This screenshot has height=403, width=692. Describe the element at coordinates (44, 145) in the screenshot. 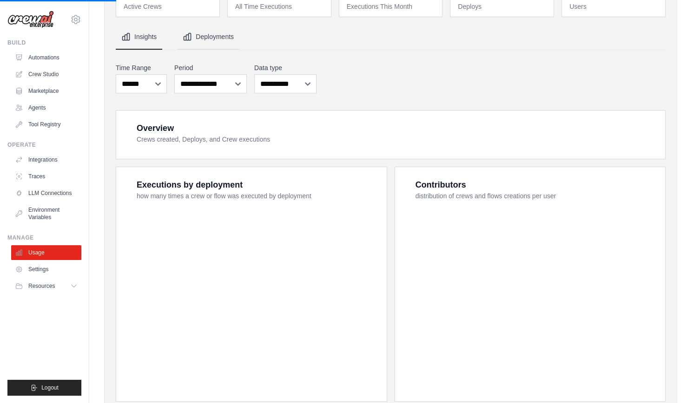

I see `div: Operate` at that location.